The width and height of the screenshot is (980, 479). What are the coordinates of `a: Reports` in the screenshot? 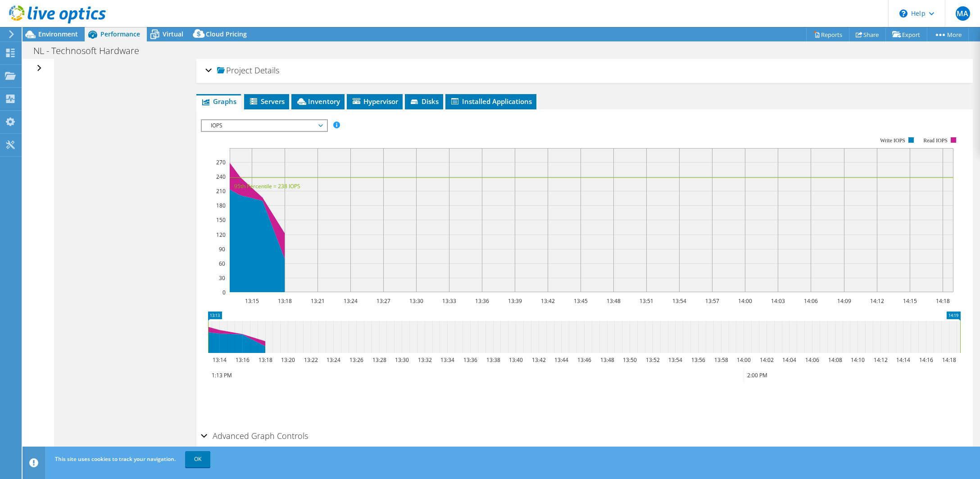 It's located at (828, 34).